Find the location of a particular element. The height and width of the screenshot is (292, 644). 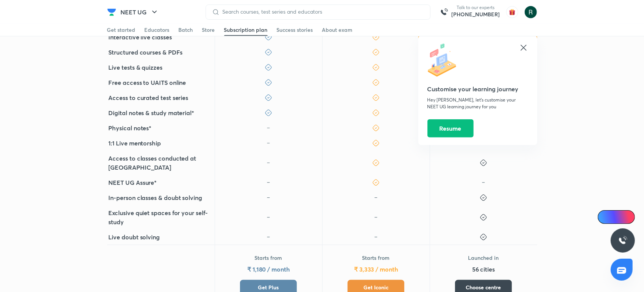

img: avatar is located at coordinates (512, 12).